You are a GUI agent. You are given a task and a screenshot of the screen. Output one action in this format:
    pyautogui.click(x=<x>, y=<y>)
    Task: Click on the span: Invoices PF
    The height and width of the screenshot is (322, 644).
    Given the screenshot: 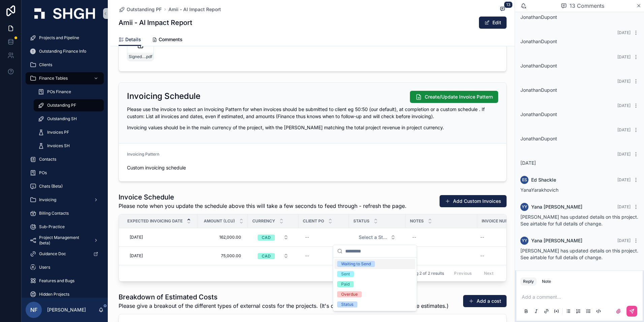 What is the action you would take?
    pyautogui.click(x=58, y=132)
    